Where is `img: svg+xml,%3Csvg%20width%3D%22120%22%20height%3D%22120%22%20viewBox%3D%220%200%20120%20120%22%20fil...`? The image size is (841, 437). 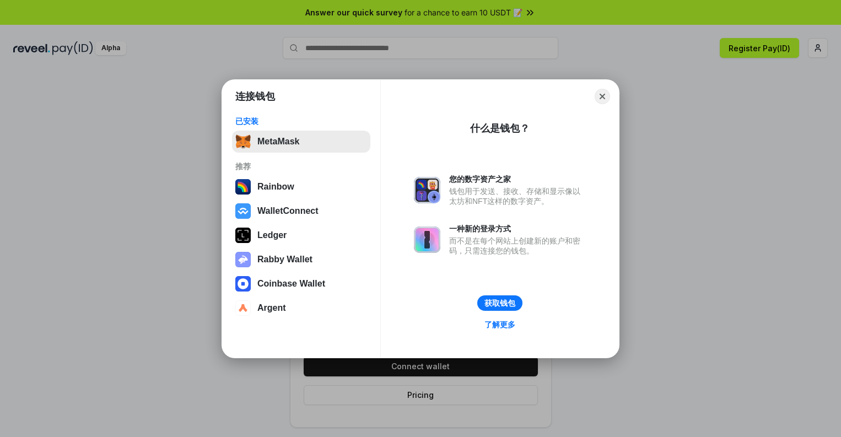
img: svg+xml,%3Csvg%20width%3D%22120%22%20height%3D%22120%22%20viewBox%3D%220%200%20120%20120%22%20fil... is located at coordinates (243, 187).